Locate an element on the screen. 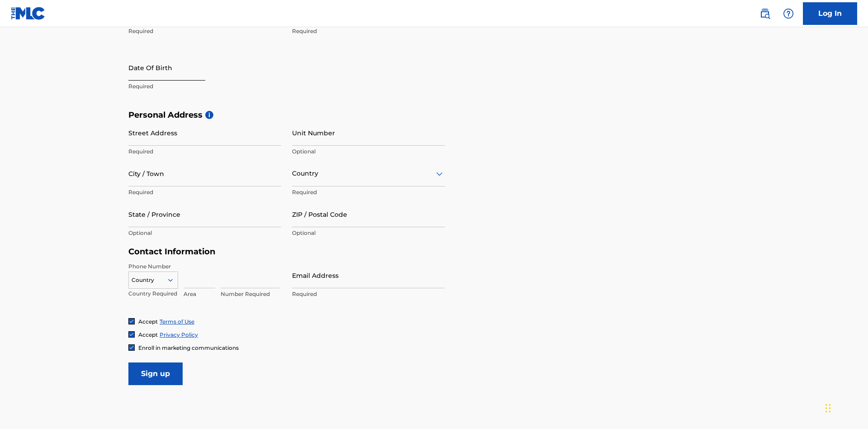  span: Enroll in marketing communications is located at coordinates (188, 348).